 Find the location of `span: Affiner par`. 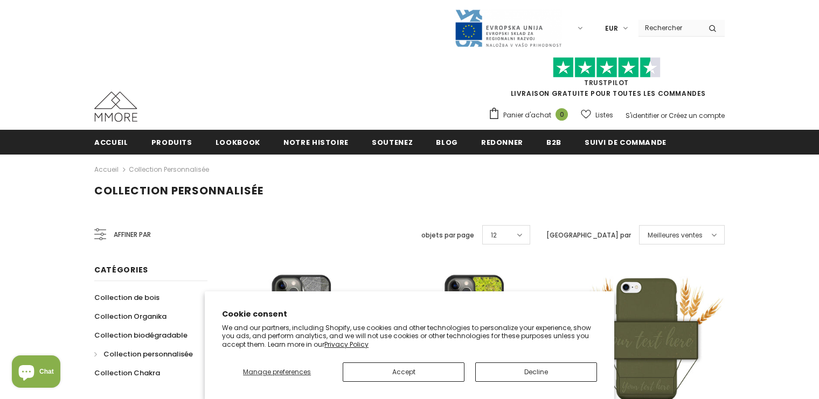

span: Affiner par is located at coordinates (132, 235).